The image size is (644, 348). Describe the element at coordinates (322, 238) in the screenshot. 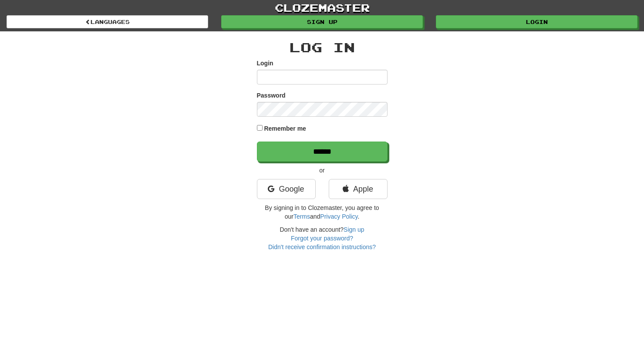

I see `a: Forgot your password?` at that location.